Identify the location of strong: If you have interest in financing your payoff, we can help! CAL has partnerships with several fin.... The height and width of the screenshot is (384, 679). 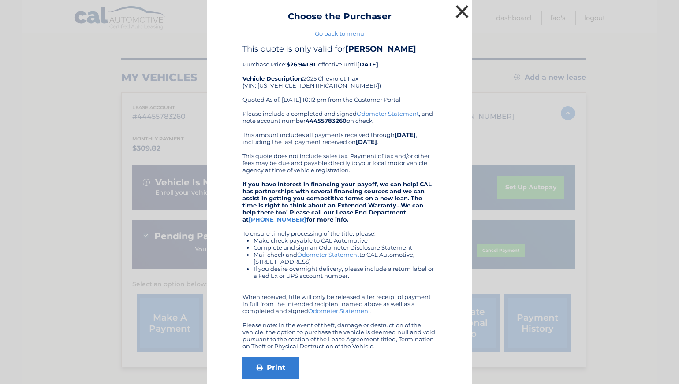
(337, 202).